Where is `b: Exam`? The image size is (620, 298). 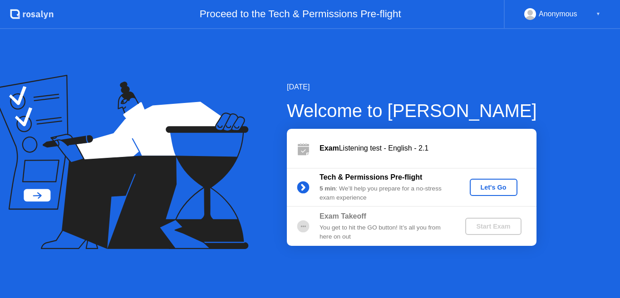
b: Exam is located at coordinates (329, 148).